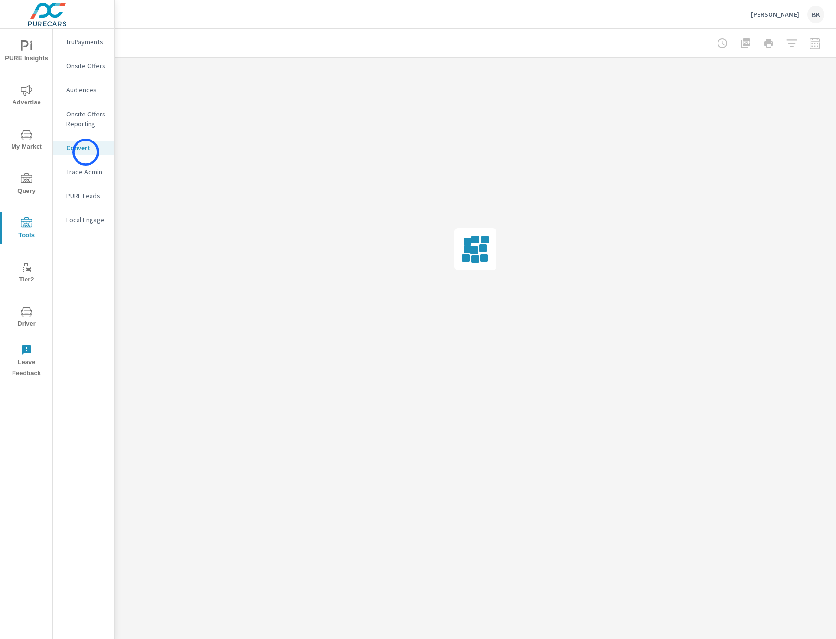 The height and width of the screenshot is (639, 836). I want to click on div: Convert, so click(83, 148).